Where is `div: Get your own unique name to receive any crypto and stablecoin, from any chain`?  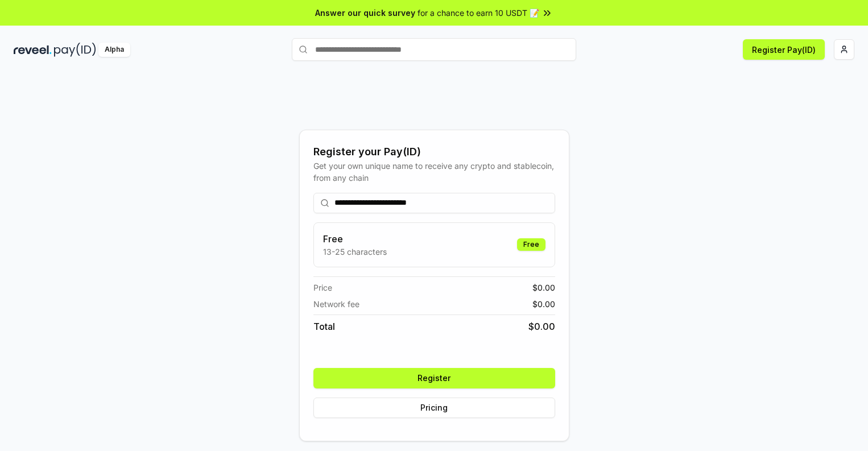 div: Get your own unique name to receive any crypto and stablecoin, from any chain is located at coordinates (434, 171).